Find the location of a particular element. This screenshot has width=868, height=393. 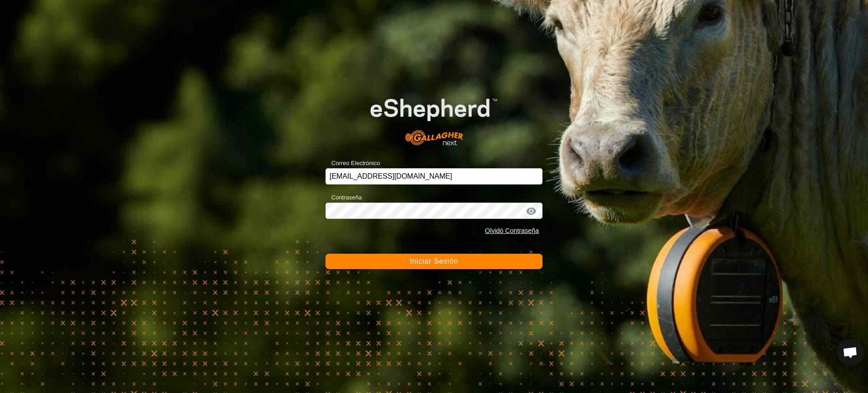

div: Chat abierto is located at coordinates (851, 353).